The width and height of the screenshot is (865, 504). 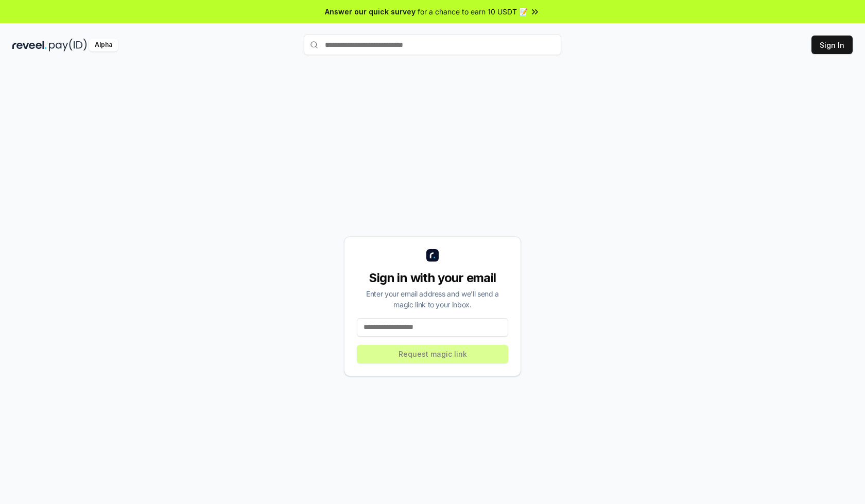 What do you see at coordinates (432, 278) in the screenshot?
I see `div: Sign in with your email` at bounding box center [432, 278].